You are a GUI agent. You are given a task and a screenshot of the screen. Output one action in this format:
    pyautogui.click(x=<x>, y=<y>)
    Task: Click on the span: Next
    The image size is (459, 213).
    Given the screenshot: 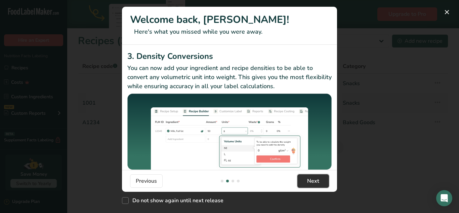 What is the action you would take?
    pyautogui.click(x=313, y=181)
    